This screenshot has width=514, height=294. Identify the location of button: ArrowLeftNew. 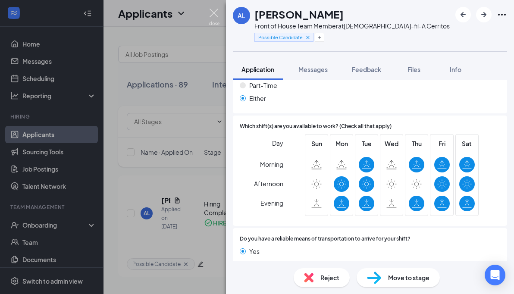
(463, 15).